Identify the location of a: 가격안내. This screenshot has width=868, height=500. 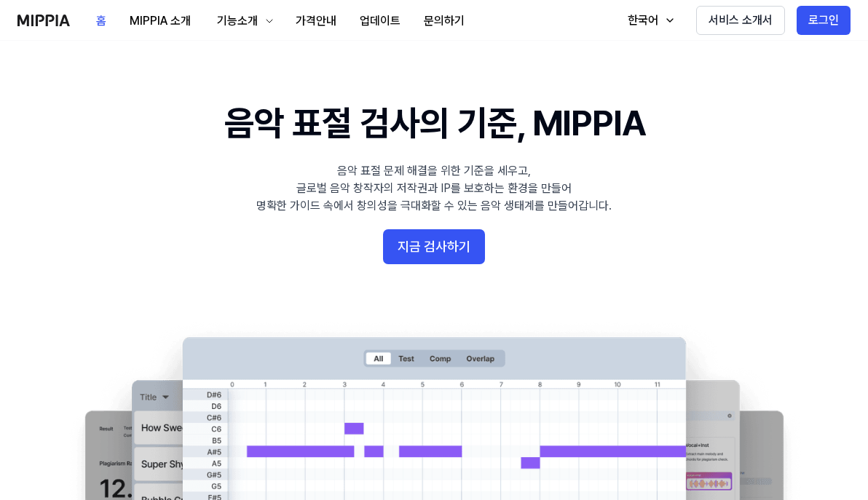
(316, 21).